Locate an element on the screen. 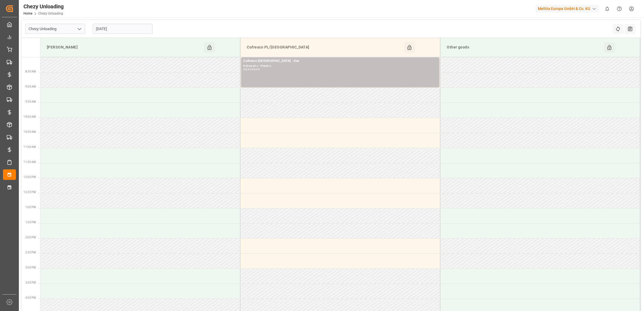 The height and width of the screenshot is (311, 644). button: open menu is located at coordinates (79, 29).